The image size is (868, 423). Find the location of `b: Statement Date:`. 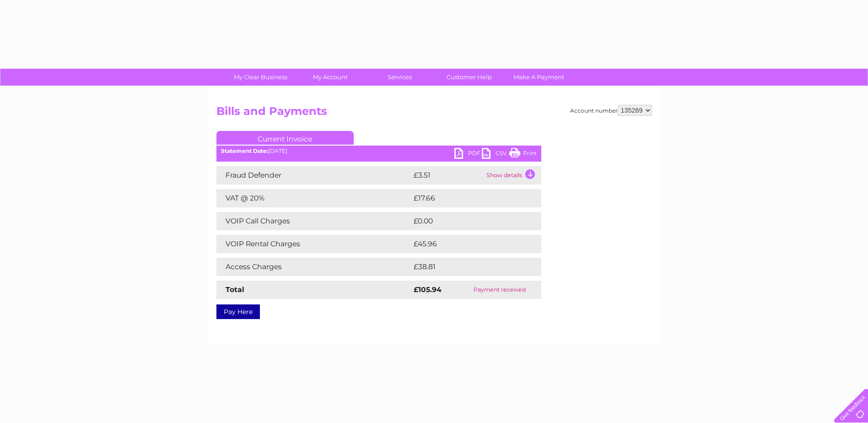

b: Statement Date: is located at coordinates (245, 151).